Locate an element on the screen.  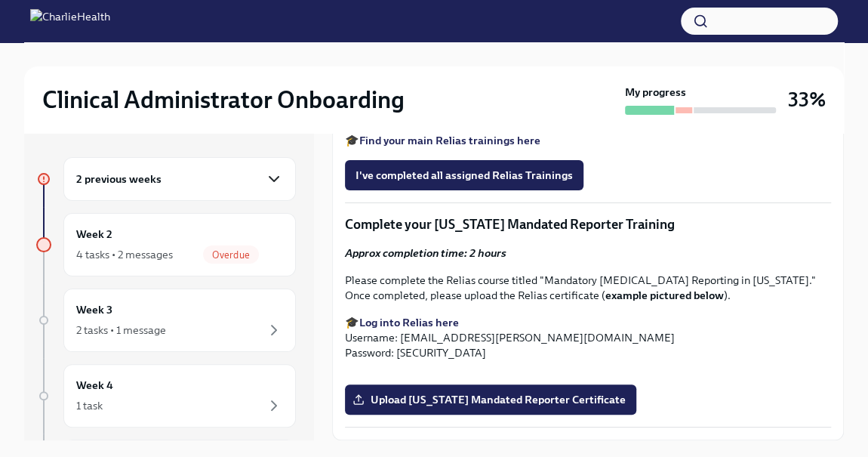
div: 1 task is located at coordinates (89, 406).